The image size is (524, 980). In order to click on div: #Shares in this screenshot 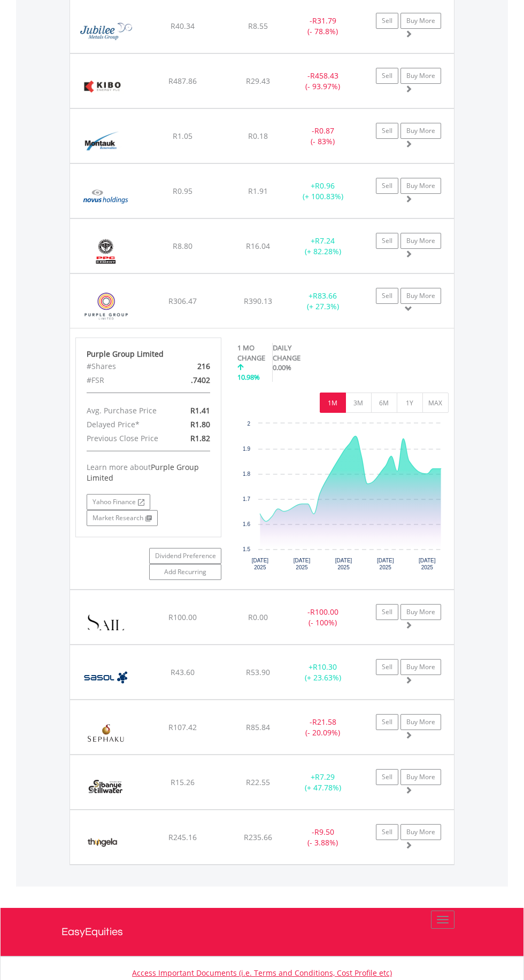, I will do `click(125, 366)`.